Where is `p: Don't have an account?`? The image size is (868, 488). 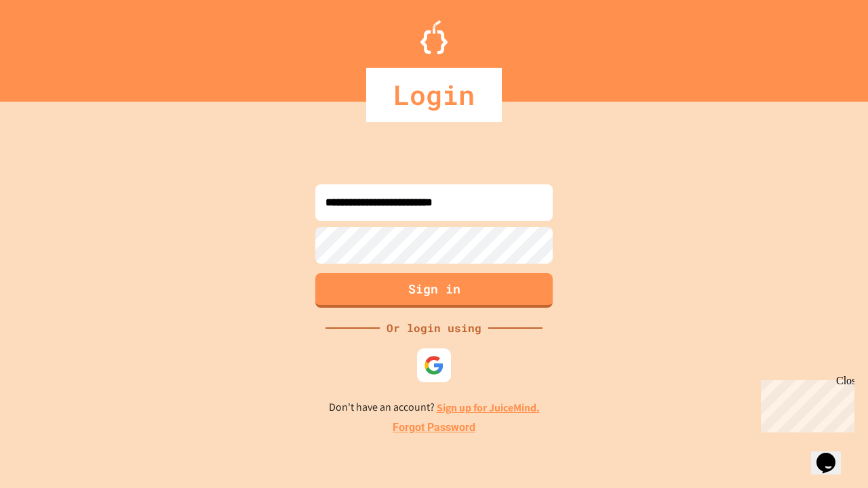
p: Don't have an account? is located at coordinates (434, 408).